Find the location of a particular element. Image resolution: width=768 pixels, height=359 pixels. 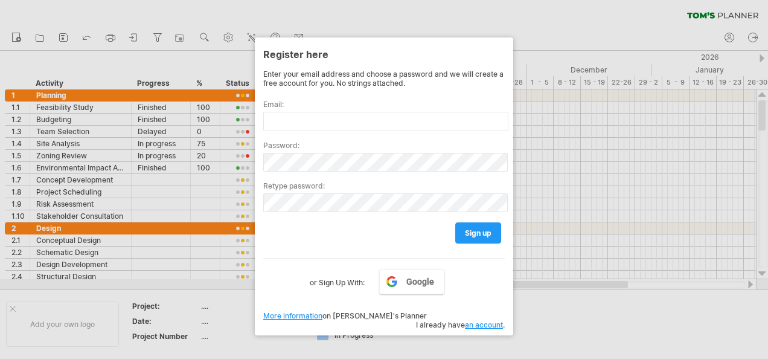

div: Register here is located at coordinates (384, 54).